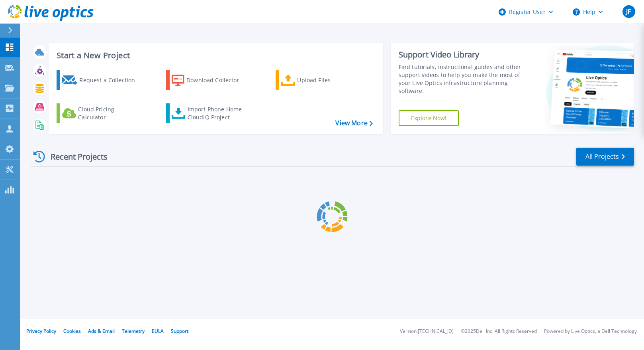 This screenshot has height=350, width=644. Describe the element at coordinates (320, 80) in the screenshot. I see `a: Upload Files` at that location.